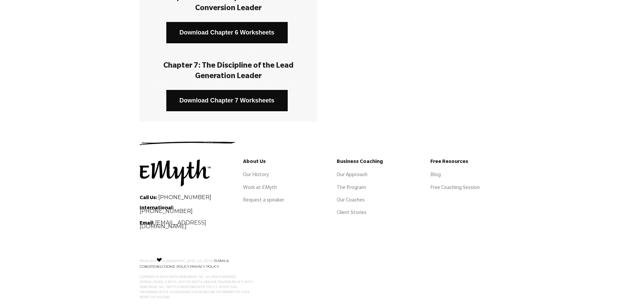  Describe the element at coordinates (256, 175) in the screenshot. I see `a: Our History` at that location.